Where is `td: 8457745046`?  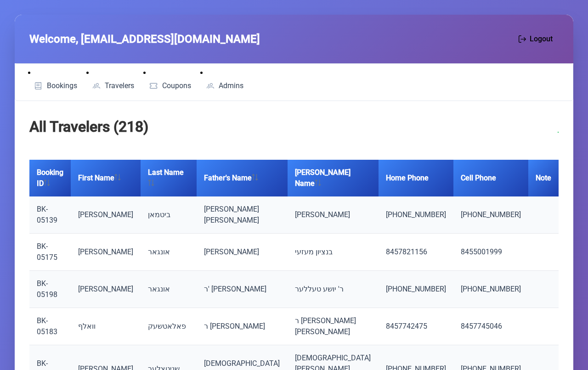
td: 8457745046 is located at coordinates (490, 326).